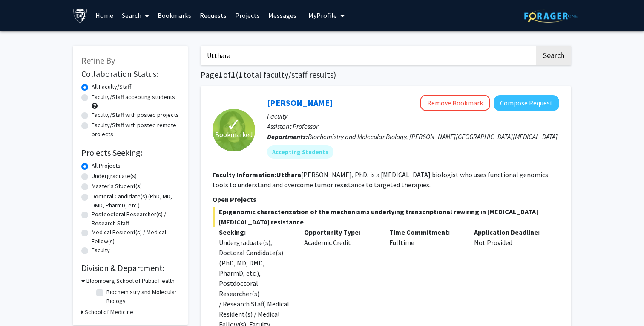 The width and height of the screenshot is (644, 326). What do you see at coordinates (130, 74) in the screenshot?
I see `h2: Collaboration Status:` at bounding box center [130, 74].